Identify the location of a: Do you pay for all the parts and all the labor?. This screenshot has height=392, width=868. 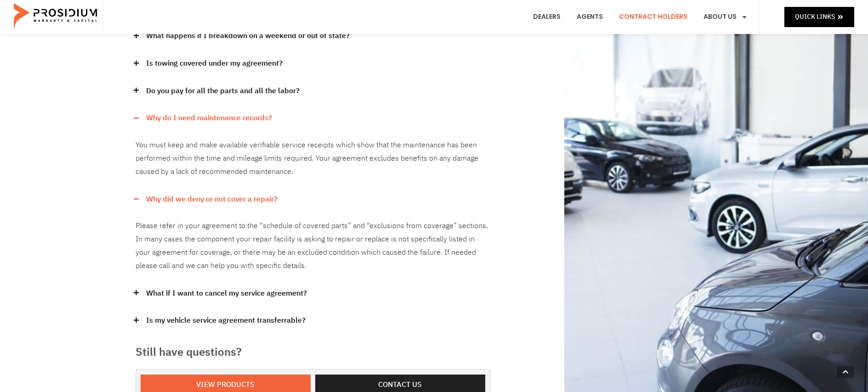
(223, 91).